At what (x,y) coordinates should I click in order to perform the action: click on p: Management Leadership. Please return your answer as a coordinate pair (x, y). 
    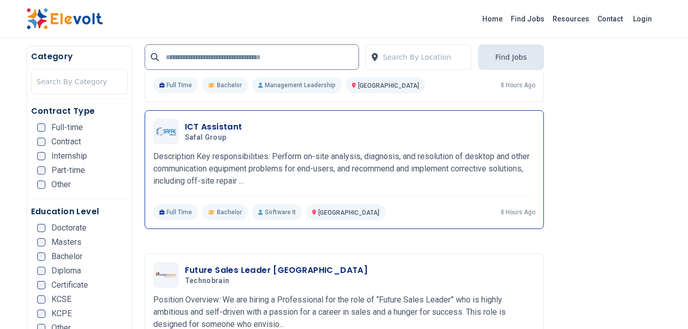
    Looking at the image, I should click on (297, 85).